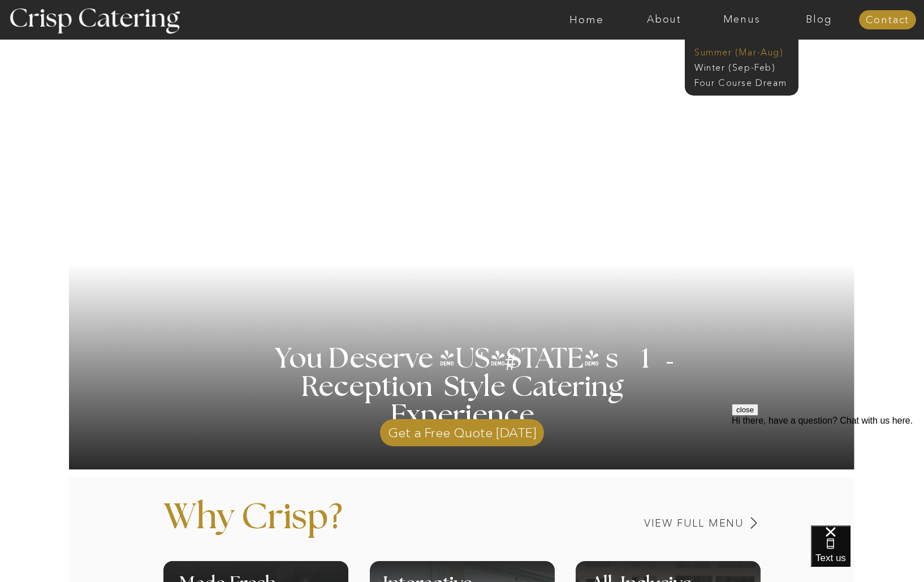 Image resolution: width=924 pixels, height=582 pixels. I want to click on nav: Contact, so click(887, 20).